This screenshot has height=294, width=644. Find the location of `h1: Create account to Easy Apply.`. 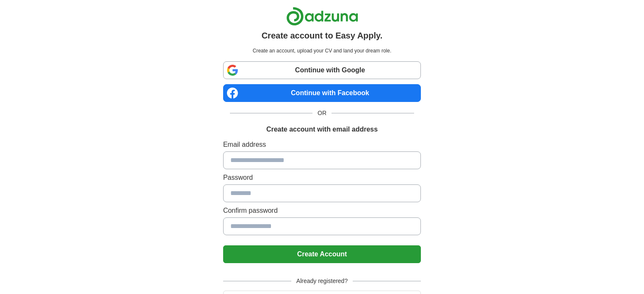

h1: Create account to Easy Apply. is located at coordinates (322, 36).